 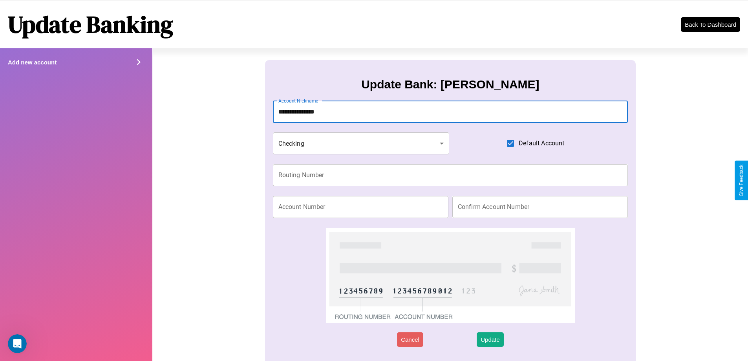 What do you see at coordinates (90, 24) in the screenshot?
I see `h1: Update Banking` at bounding box center [90, 24].